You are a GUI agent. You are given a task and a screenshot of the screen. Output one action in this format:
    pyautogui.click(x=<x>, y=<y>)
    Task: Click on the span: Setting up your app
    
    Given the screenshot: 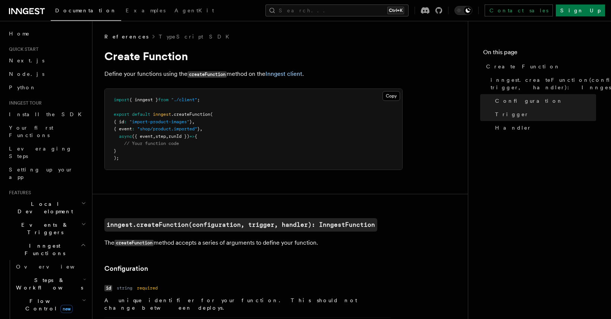 What is the action you would take?
    pyautogui.click(x=41, y=173)
    